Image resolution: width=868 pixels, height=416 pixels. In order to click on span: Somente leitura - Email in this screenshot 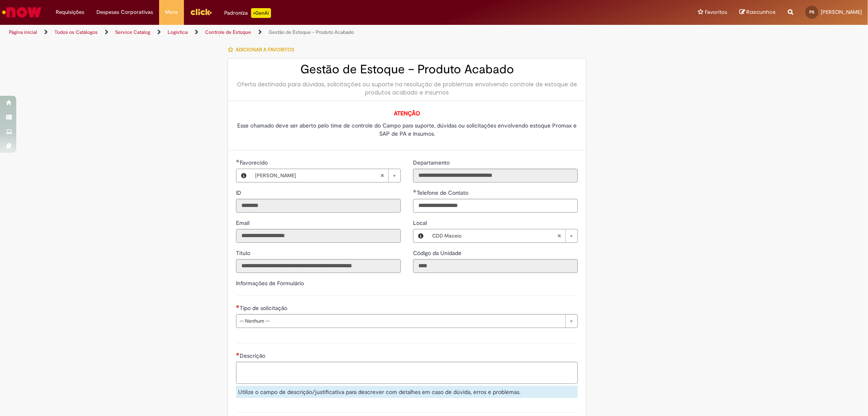, I will do `click(244, 223)`.